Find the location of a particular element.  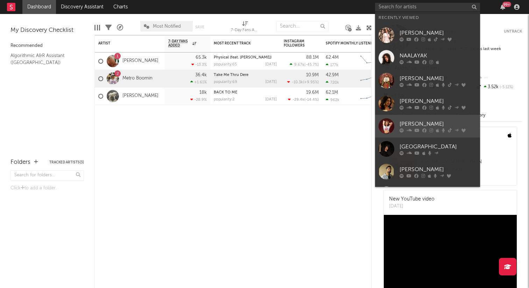

div: Filters is located at coordinates (108, 28).